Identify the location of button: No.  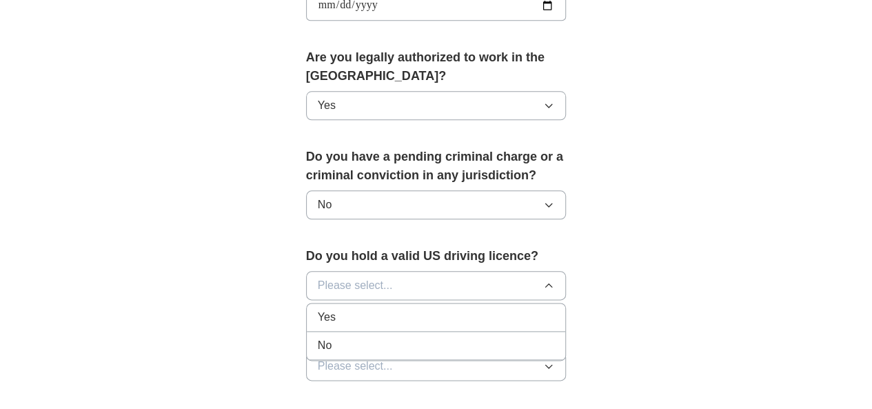
(437, 205).